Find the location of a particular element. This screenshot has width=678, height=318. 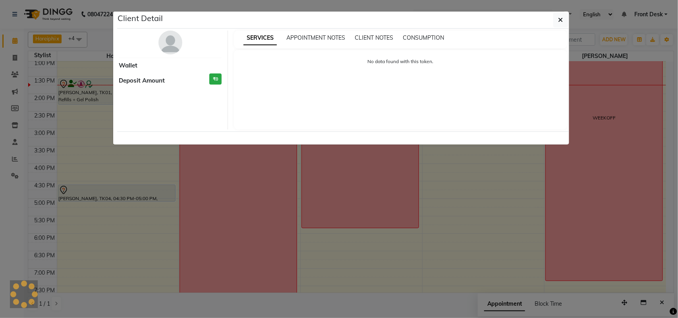

span: CLIENT NOTES is located at coordinates (374, 38).